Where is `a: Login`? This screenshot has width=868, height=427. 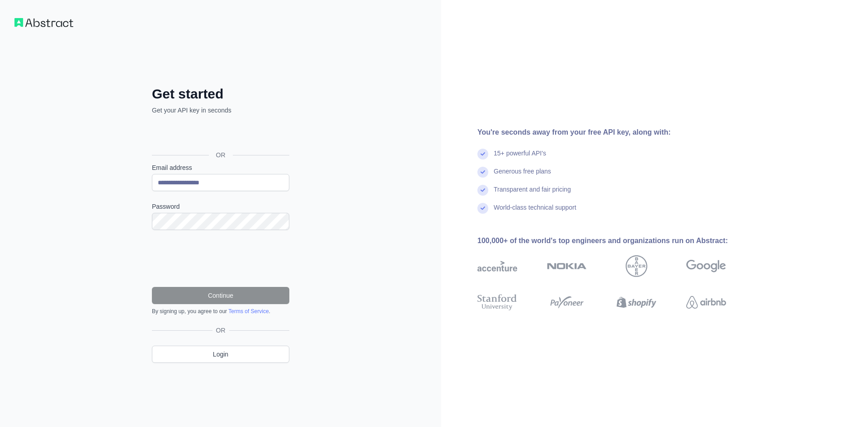 a: Login is located at coordinates (220, 354).